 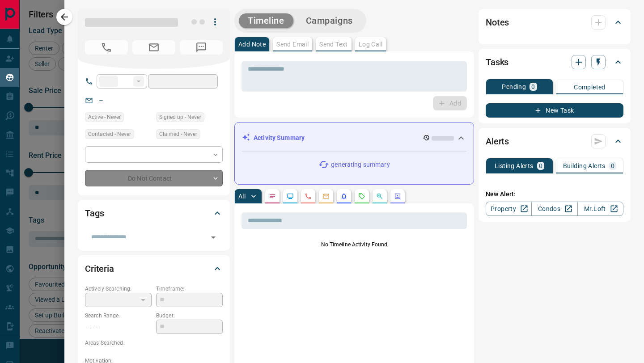 What do you see at coordinates (554, 22) in the screenshot?
I see `div: Notes` at bounding box center [554, 22].